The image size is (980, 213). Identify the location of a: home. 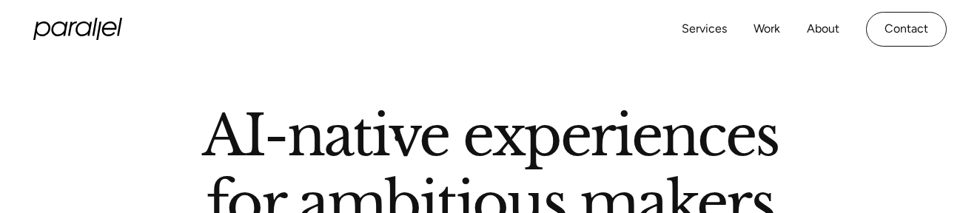
(78, 29).